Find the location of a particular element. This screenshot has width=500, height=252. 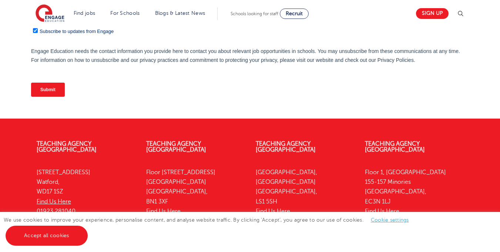

a: Find jobs is located at coordinates (84, 13).